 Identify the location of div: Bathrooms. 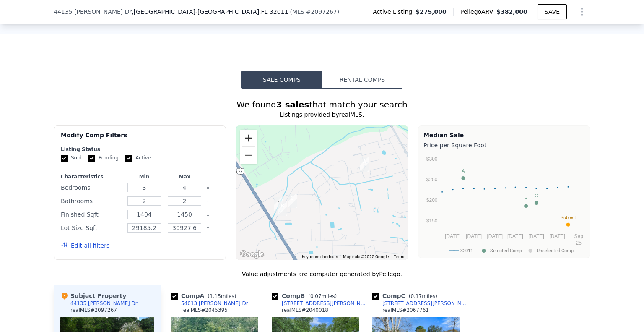
(91, 201).